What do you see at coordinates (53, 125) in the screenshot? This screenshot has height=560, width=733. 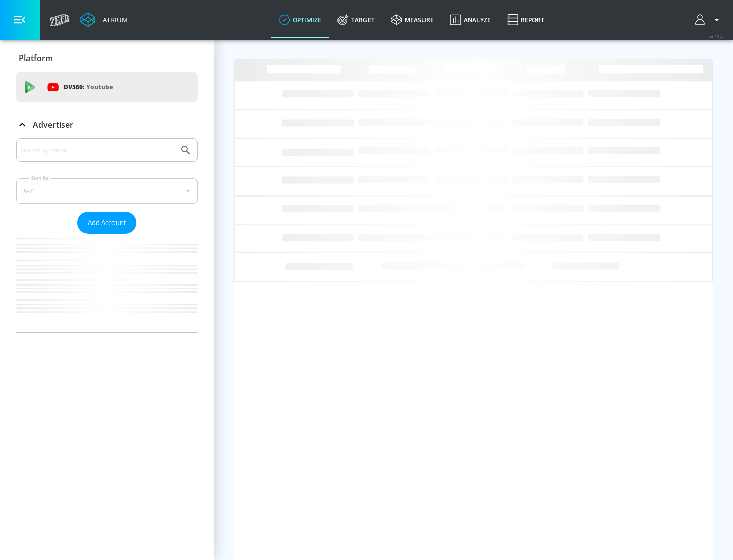 I see `p: Advertiser` at bounding box center [53, 125].